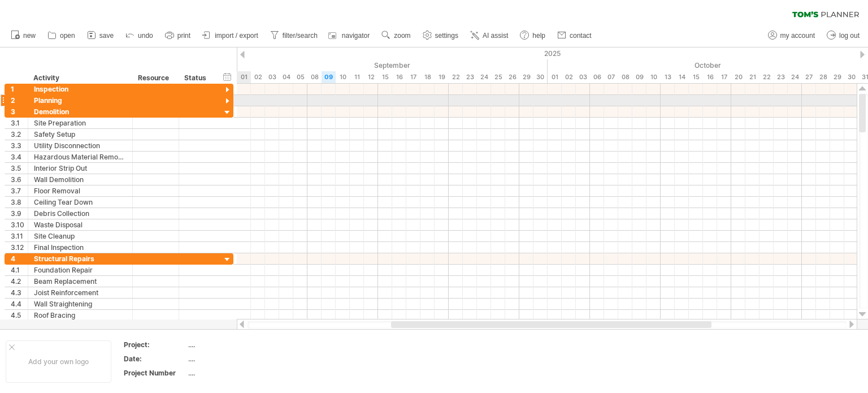 The height and width of the screenshot is (393, 868). Describe the element at coordinates (809, 77) in the screenshot. I see `div: Monday, 27 October 2025` at that location.